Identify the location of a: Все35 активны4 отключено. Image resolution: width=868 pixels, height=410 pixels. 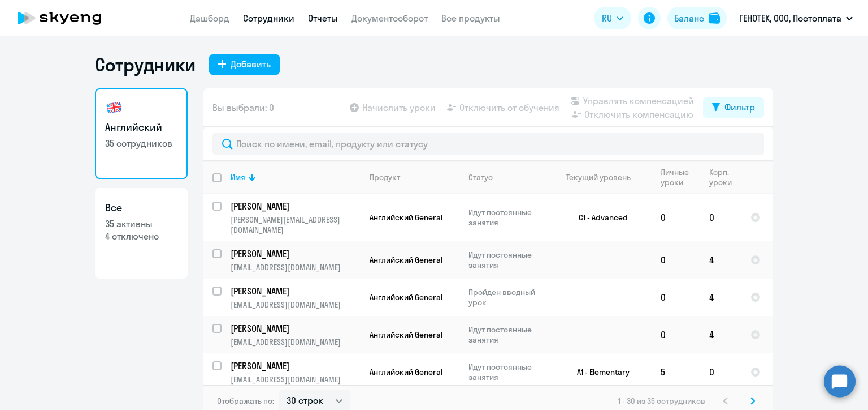
(141, 233).